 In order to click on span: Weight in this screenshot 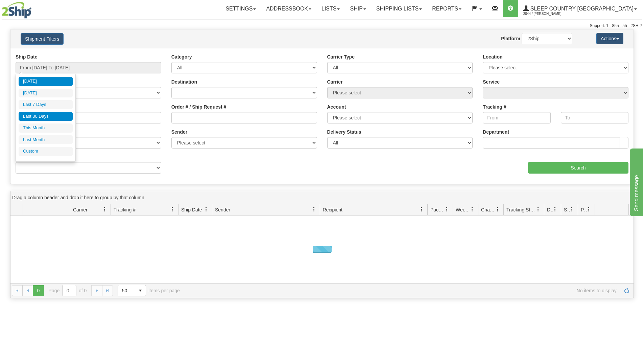, I will do `click(463, 210)`.